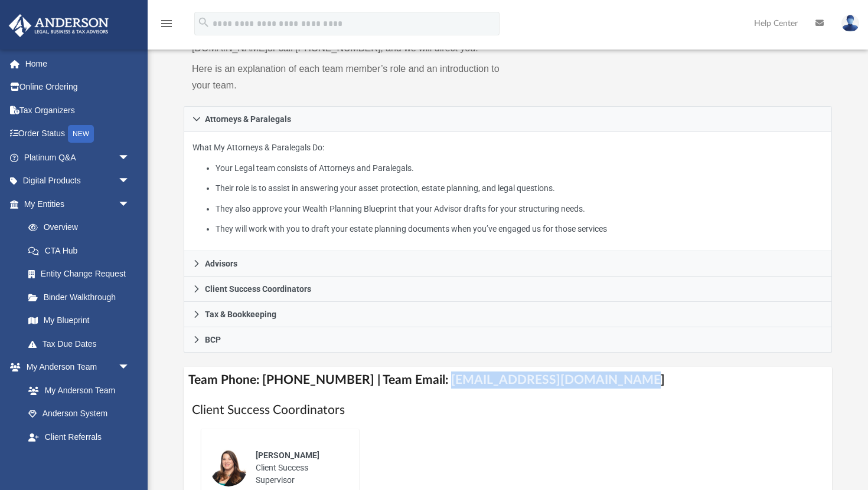  I want to click on div: NEW, so click(81, 134).